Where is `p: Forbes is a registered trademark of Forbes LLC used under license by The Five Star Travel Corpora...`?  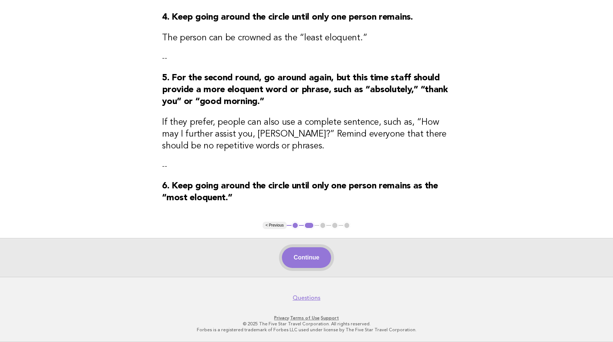 p: Forbes is a registered trademark of Forbes LLC used under license by The Five Star Travel Corpora... is located at coordinates (307, 329).